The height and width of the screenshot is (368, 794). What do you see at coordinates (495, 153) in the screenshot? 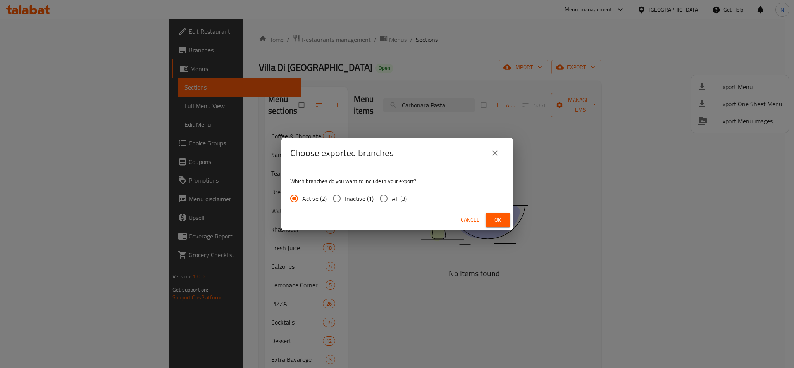
I see `button: close` at bounding box center [495, 153].